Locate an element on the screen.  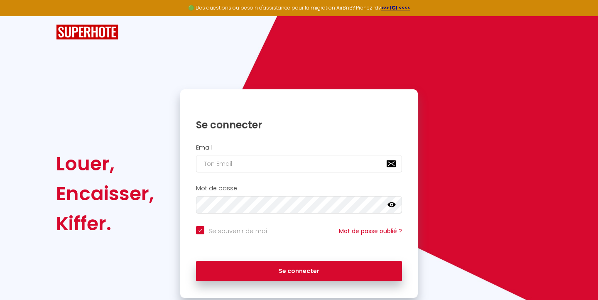
a: Mot de passe oublié ? is located at coordinates (370, 231).